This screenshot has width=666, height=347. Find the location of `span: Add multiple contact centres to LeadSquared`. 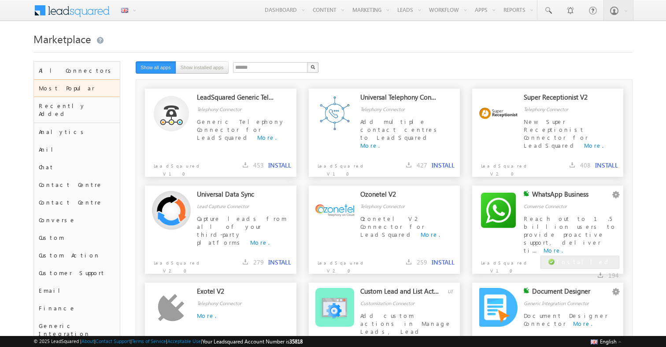

span: Add multiple contact centres to LeadSquared is located at coordinates (400, 129).